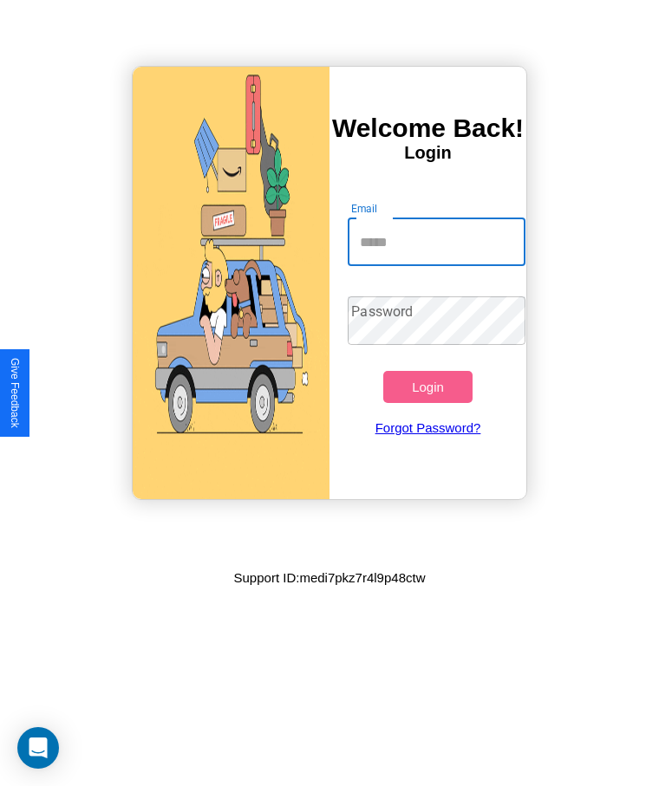  What do you see at coordinates (38, 748) in the screenshot?
I see `div: Open Intercom Messenger` at bounding box center [38, 748].